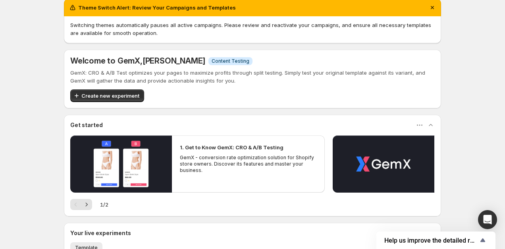  I want to click on span: Content Testing, so click(230, 61).